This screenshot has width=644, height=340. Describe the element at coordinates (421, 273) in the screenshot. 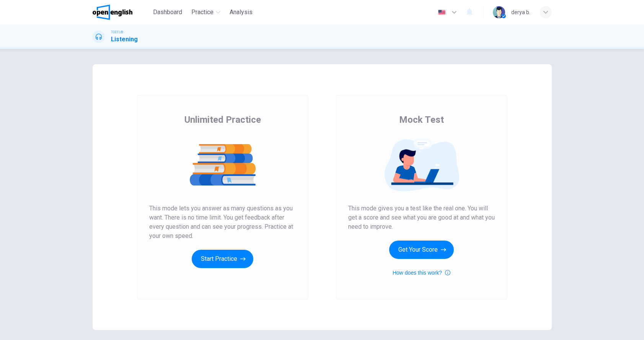

I see `button: How does this work?` at that location.